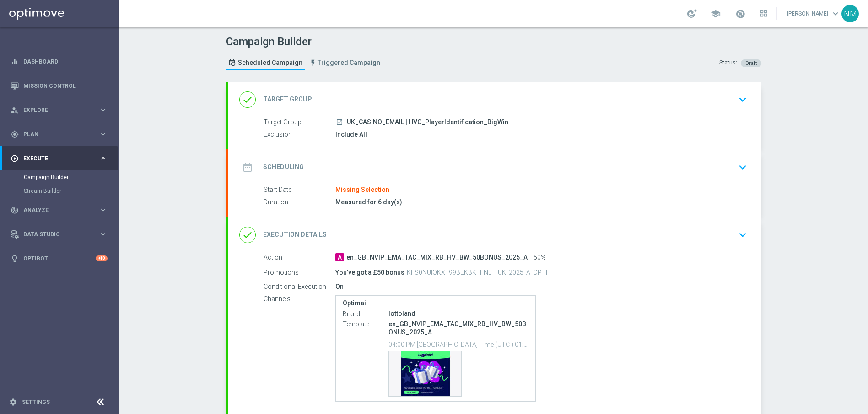 Image resolution: width=868 pixels, height=414 pixels. What do you see at coordinates (299, 190) in the screenshot?
I see `label: Start Date` at bounding box center [299, 190].